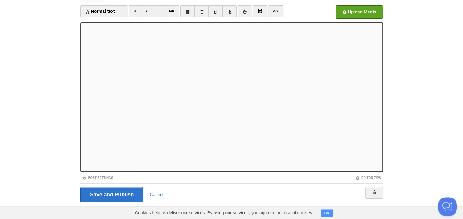 This screenshot has width=463, height=219. What do you see at coordinates (135, 11) in the screenshot?
I see `a: B` at bounding box center [135, 11].